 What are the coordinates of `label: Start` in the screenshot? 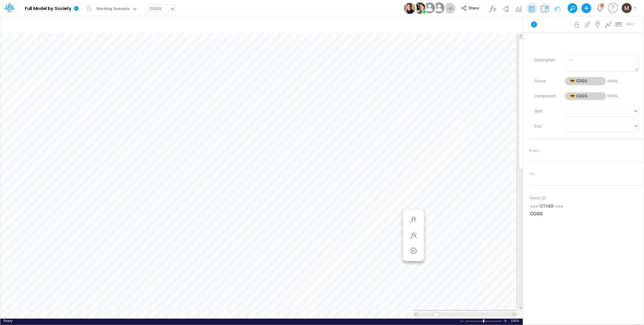 It's located at (545, 111).